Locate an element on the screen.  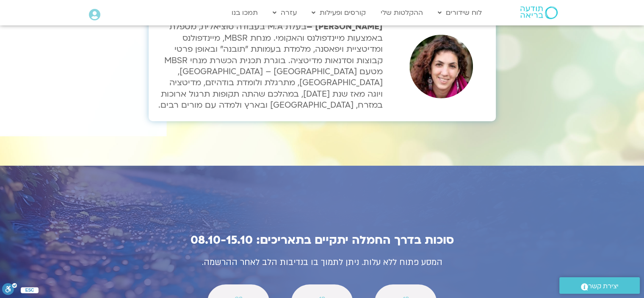
a: לוח שידורים is located at coordinates (460, 13).